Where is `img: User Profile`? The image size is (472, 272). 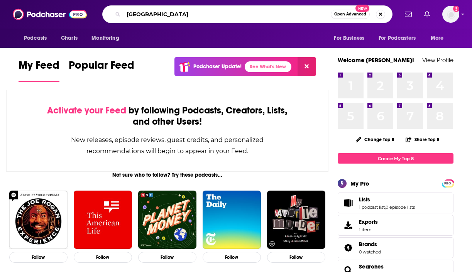 img: User Profile is located at coordinates (451, 14).